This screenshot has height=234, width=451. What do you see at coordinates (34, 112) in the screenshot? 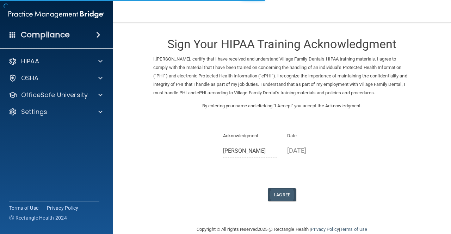
I see `p: Settings` at bounding box center [34, 112].